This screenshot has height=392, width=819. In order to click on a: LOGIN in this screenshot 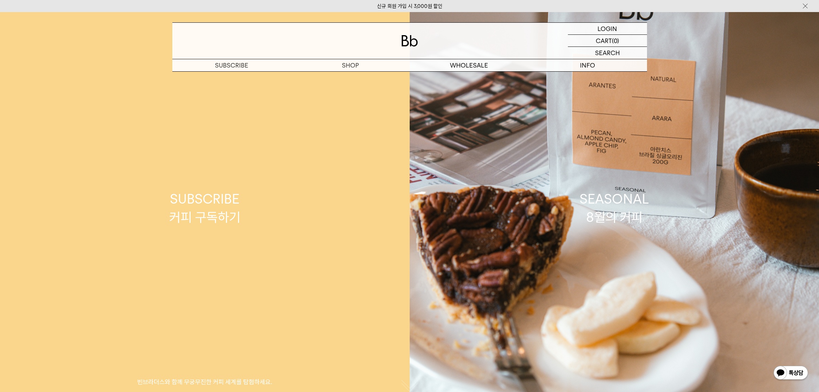, I will do `click(608, 29)`.